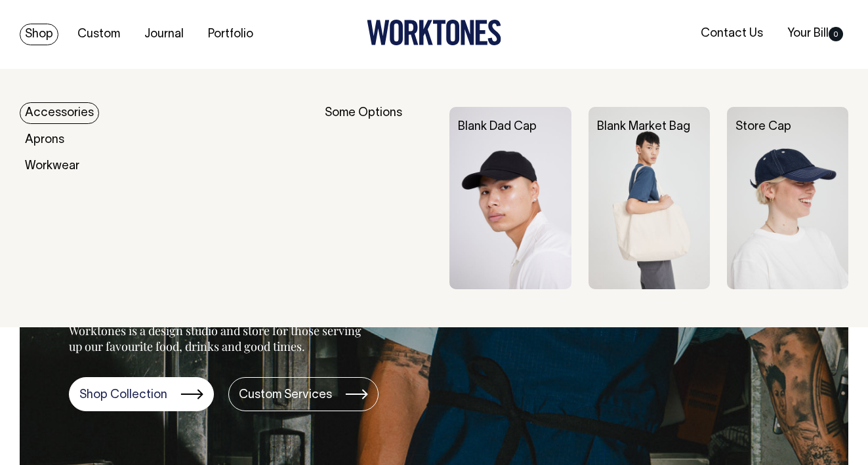 The image size is (868, 465). Describe the element at coordinates (218, 338) in the screenshot. I see `p: Worktones is a design studio and store for those serving up our favourite food, drinks and good t...` at that location.